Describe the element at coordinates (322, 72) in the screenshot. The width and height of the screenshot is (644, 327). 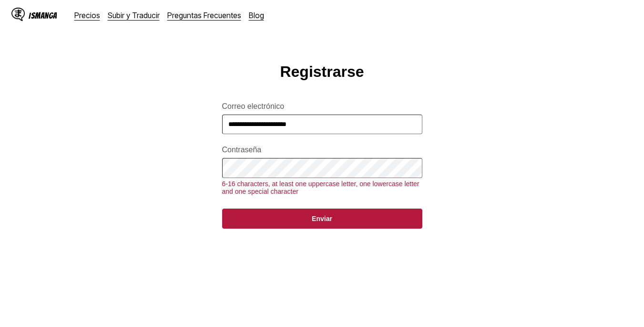
I see `h1: Registrarse` at that location.